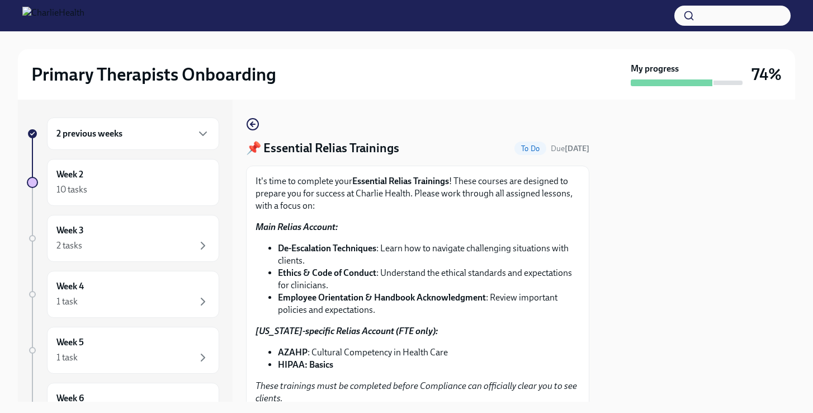  What do you see at coordinates (429, 352) in the screenshot?
I see `li: : Cultural Competency in Health Care` at bounding box center [429, 352].